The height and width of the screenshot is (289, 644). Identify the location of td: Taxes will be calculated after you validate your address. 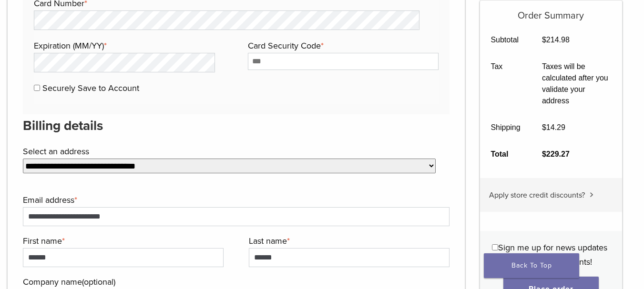
(576, 83).